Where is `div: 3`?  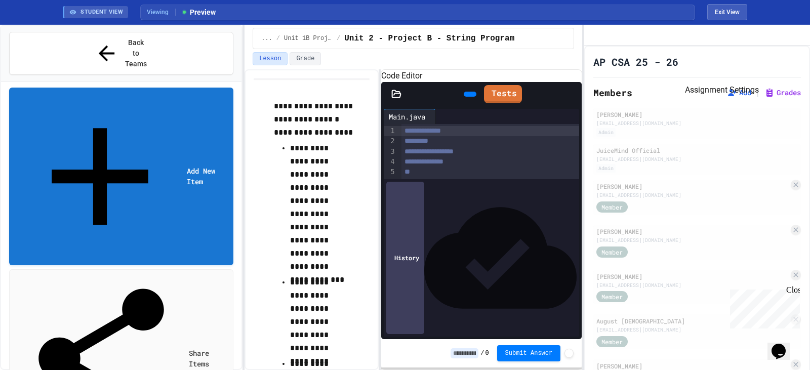 div: 3 is located at coordinates (390, 152).